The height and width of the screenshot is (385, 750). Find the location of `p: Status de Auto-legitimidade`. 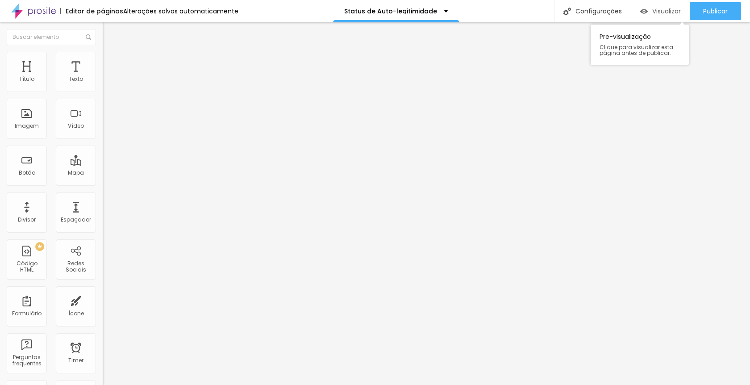

p: Status de Auto-legitimidade is located at coordinates (390, 11).